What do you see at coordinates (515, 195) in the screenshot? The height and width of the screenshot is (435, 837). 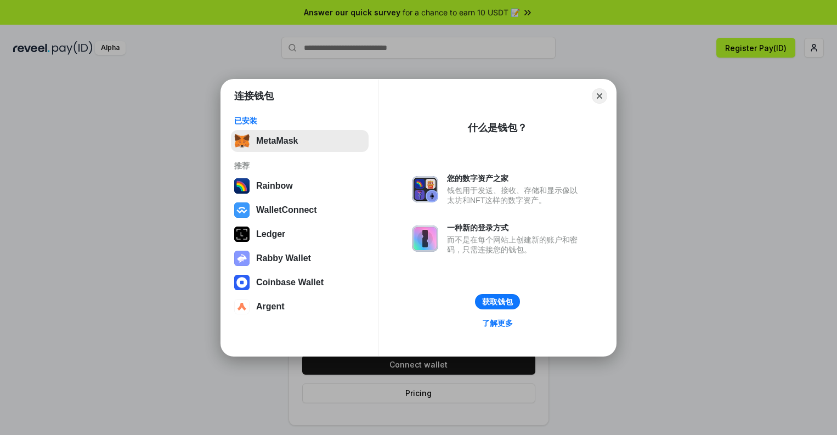 I see `div: 钱包用于发送、接收、存储和显示像以太坊和NFT这样的数字资产。` at bounding box center [515, 195].